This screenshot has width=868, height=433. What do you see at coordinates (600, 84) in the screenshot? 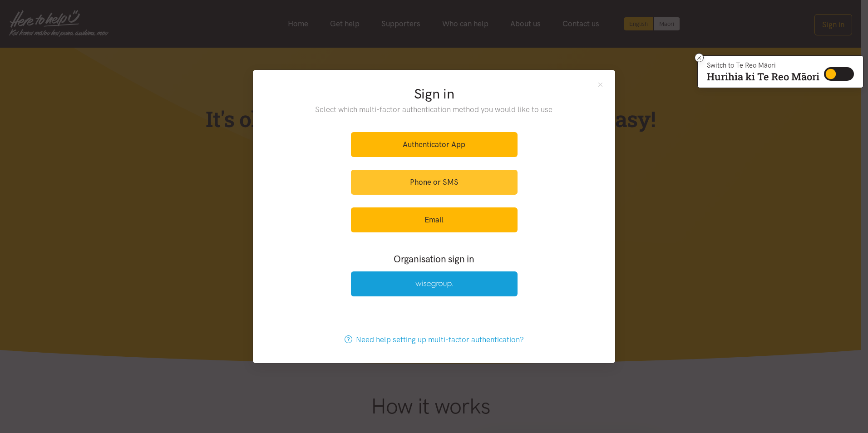
I see `button: Close` at bounding box center [600, 84].